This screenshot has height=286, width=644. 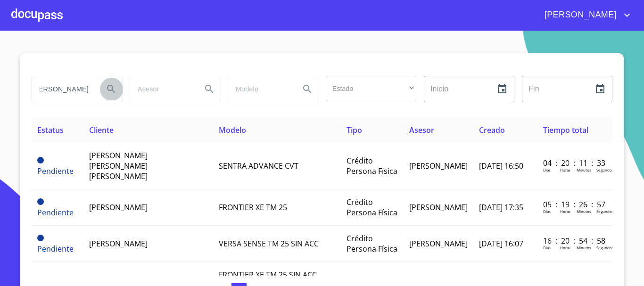 What do you see at coordinates (566, 130) in the screenshot?
I see `span: Tiempo total` at bounding box center [566, 130].